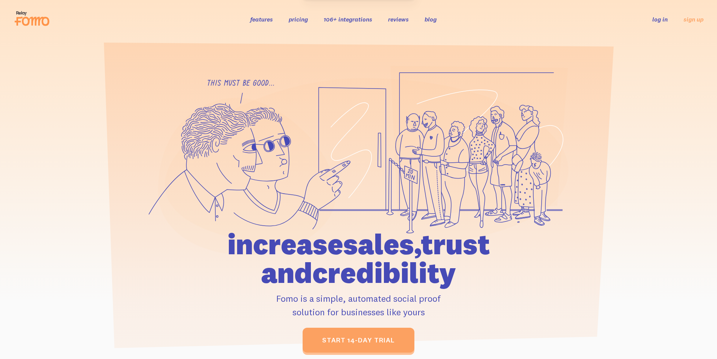 The height and width of the screenshot is (359, 717). Describe the element at coordinates (359, 305) in the screenshot. I see `p: Fomo is a simple, automated social proof solution for businesses like yours` at that location.